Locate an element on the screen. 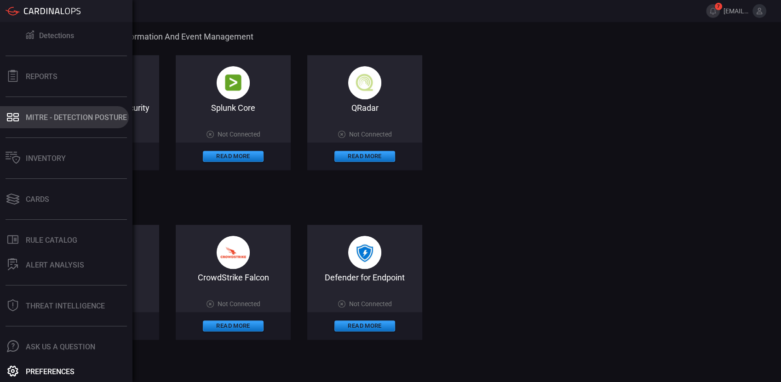 The height and width of the screenshot is (382, 781). div: Ask Us A Question is located at coordinates (60, 347).